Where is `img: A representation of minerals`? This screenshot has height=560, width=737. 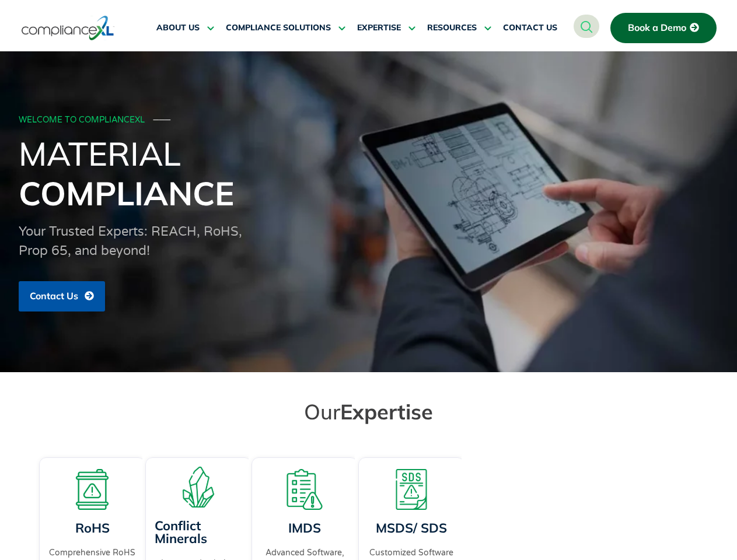
img: A representation of minerals is located at coordinates (198, 488).